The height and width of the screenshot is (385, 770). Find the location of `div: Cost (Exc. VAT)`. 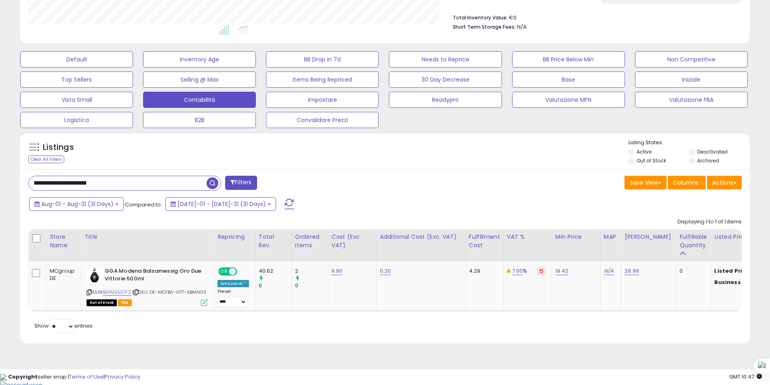

div: Cost (Exc. VAT) is located at coordinates (352, 241).